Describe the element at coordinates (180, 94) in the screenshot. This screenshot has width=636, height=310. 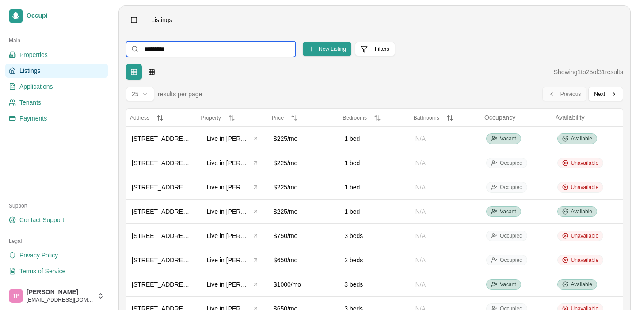
I see `span: results per page` at that location.